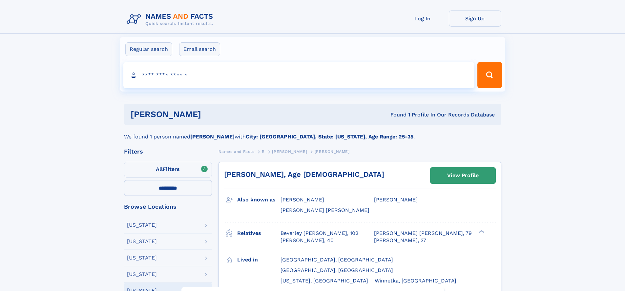 The image size is (625, 291). I want to click on div: Found 1 Profile In Our Records Database, so click(395, 115).